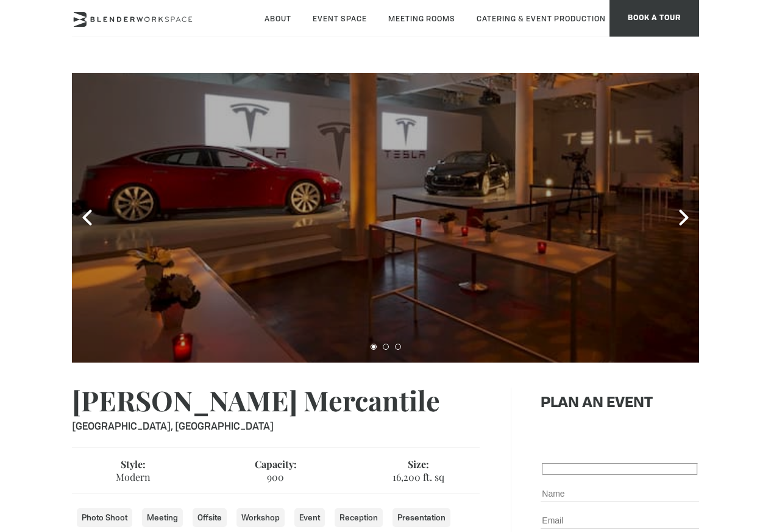  Describe the element at coordinates (620, 404) in the screenshot. I see `h2: Plan an Event` at that location.